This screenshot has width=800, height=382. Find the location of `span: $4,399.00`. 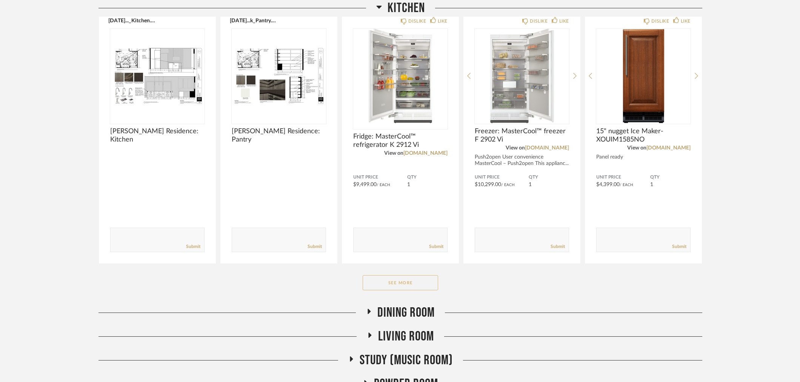

span: $4,399.00 is located at coordinates (608, 184).